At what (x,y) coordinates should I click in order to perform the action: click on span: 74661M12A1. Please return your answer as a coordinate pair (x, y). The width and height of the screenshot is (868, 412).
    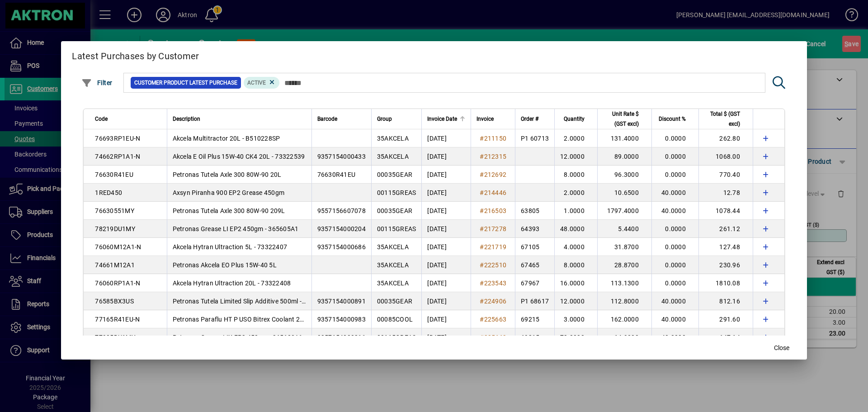
    Looking at the image, I should click on (115, 265).